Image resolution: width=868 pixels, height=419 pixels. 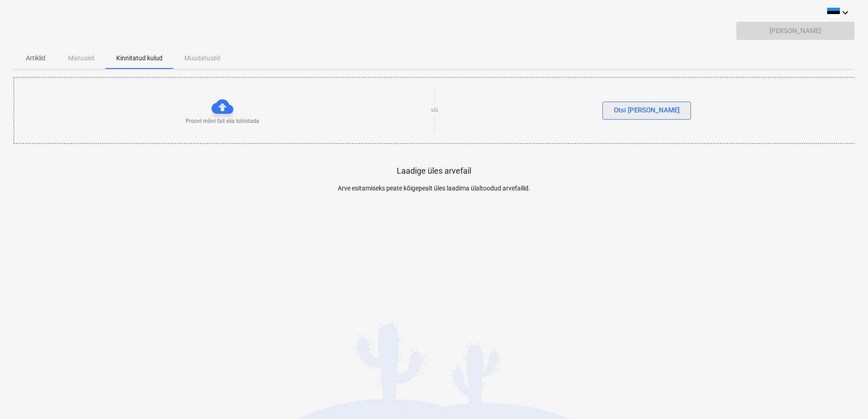 What do you see at coordinates (845, 12) in the screenshot?
I see `i: keyboard_arrow_down` at bounding box center [845, 12].